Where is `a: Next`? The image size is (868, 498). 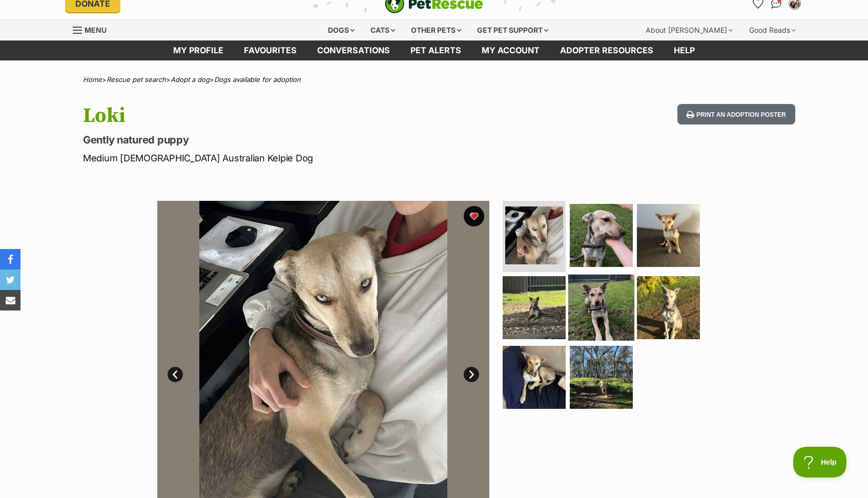 a: Next is located at coordinates (472, 374).